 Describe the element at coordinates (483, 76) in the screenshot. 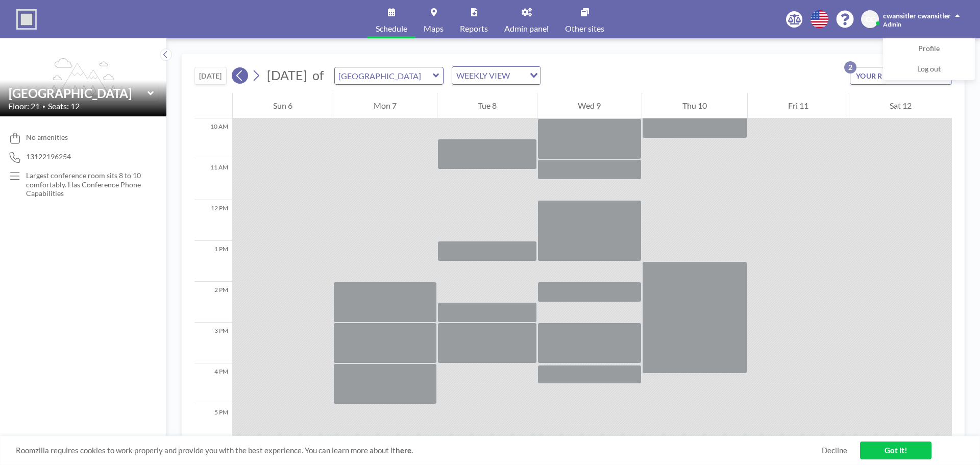

I see `span: WEEKLY VIEW` at that location.